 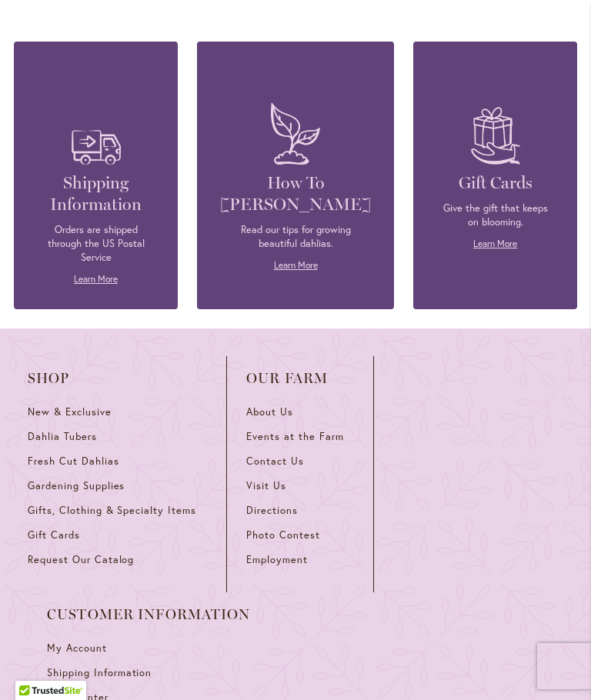 I want to click on span: Gifts, Clothing & Specialty Items, so click(x=111, y=511).